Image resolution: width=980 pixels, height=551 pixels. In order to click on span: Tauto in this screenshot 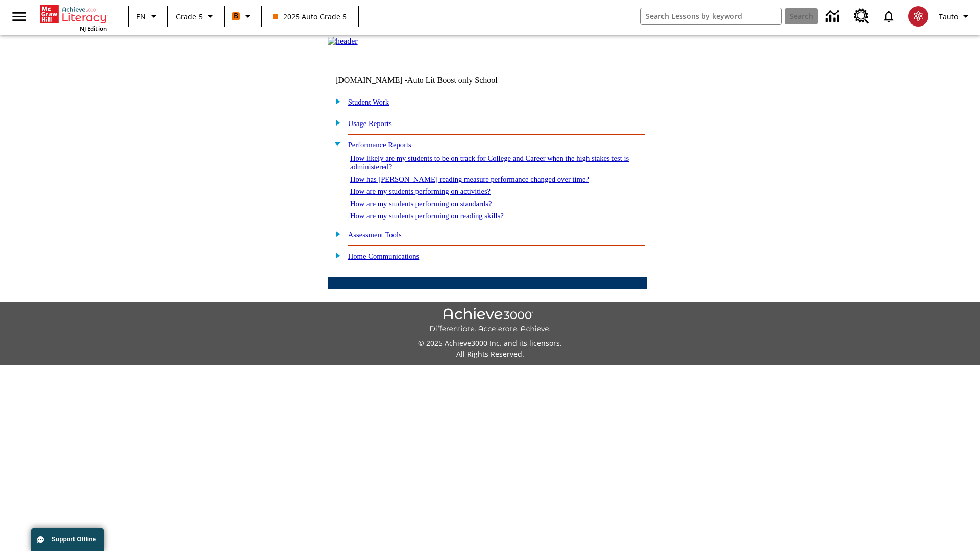, I will do `click(948, 16)`.